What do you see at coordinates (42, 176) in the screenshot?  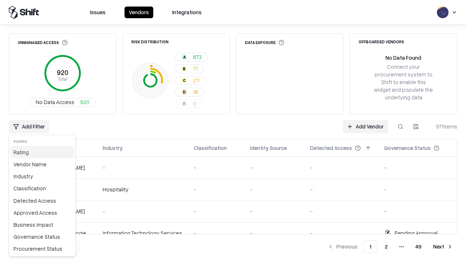 I see `div: Industry` at bounding box center [42, 176].